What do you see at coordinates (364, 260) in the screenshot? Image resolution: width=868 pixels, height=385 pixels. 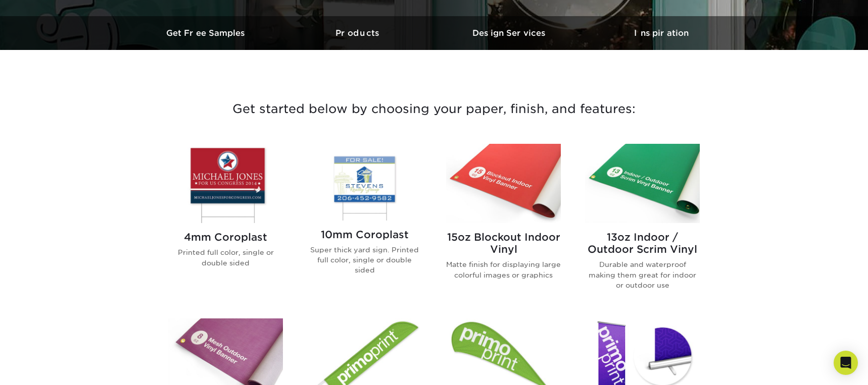 I see `p: Super thick yard sign. Printed full color, single or double sided` at bounding box center [364, 260].